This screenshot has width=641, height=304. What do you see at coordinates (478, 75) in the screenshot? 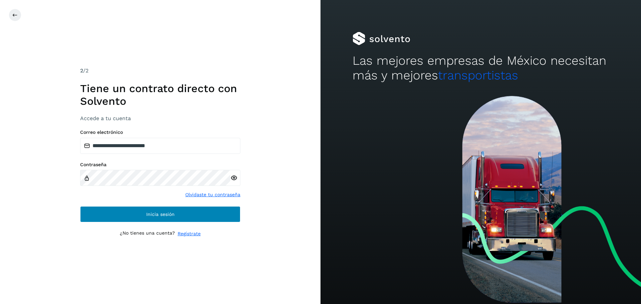
I see `span: transportistas` at bounding box center [478, 75].